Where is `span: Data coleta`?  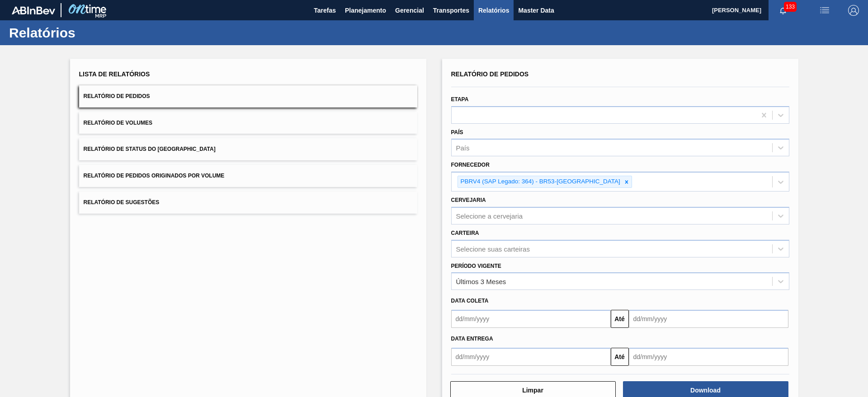
span: Data coleta is located at coordinates (470, 301).